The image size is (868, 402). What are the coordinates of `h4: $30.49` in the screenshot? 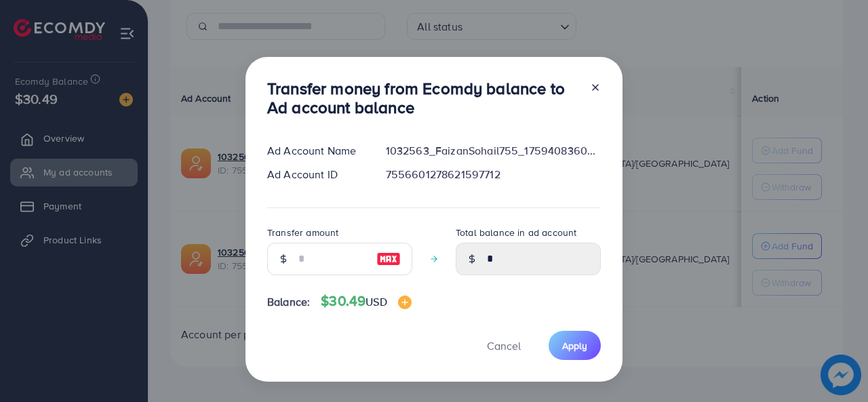 It's located at (366, 301).